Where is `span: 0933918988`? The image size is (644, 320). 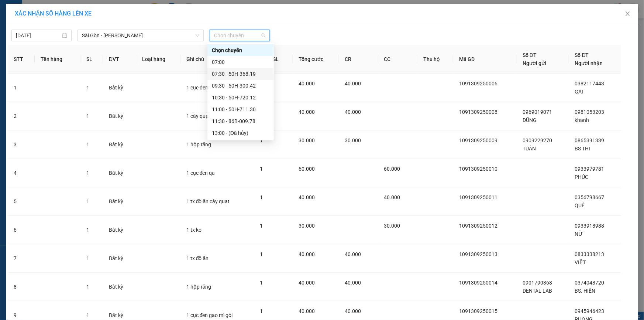 span: 0933918988 is located at coordinates (590, 226).